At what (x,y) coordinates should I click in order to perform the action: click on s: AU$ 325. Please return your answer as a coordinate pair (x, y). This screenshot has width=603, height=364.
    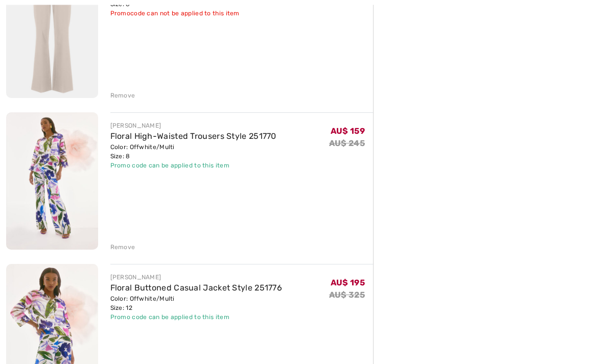
    Looking at the image, I should click on (347, 295).